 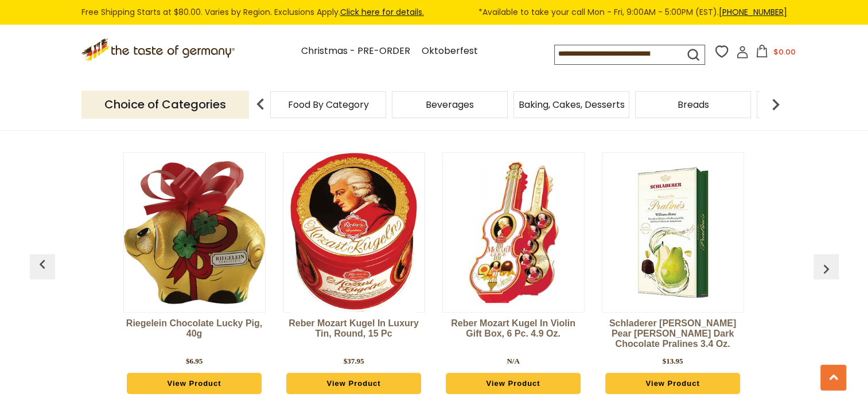 I want to click on span: Food By Category, so click(x=328, y=104).